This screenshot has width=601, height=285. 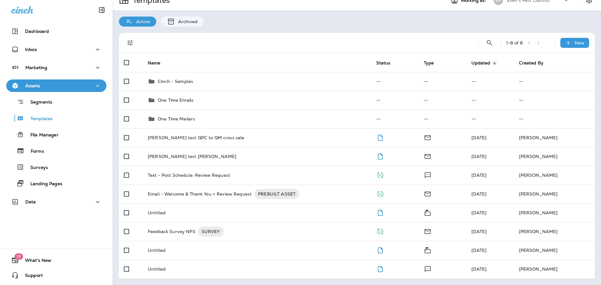 I want to click on span: PREBUILT ASSET, so click(x=277, y=194).